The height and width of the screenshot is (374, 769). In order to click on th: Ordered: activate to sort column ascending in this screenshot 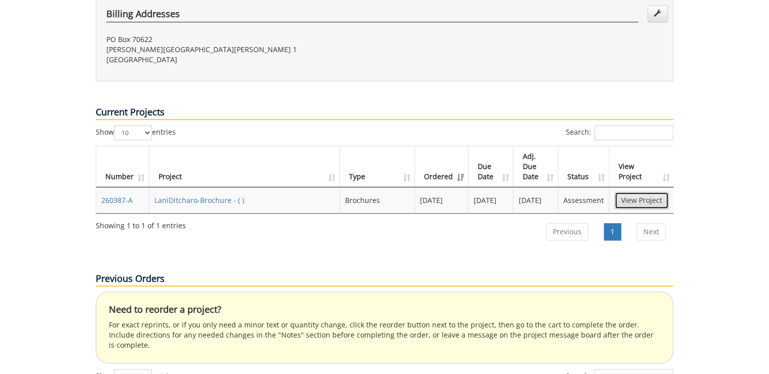, I will do `click(442, 167)`.